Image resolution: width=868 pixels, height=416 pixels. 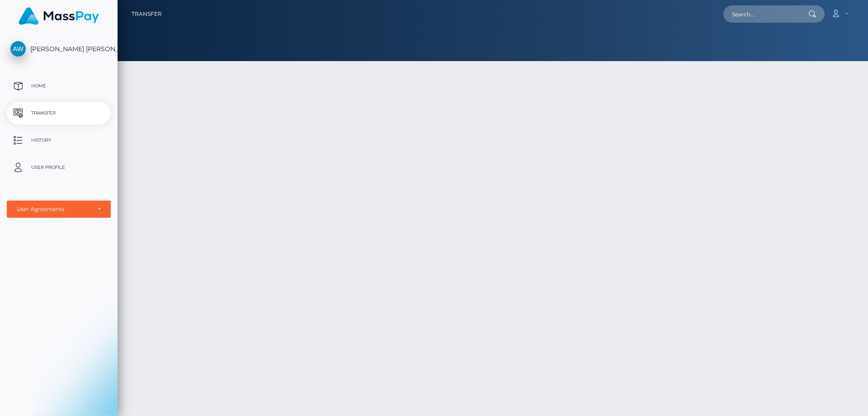 What do you see at coordinates (59, 113) in the screenshot?
I see `p: Transfer` at bounding box center [59, 113].